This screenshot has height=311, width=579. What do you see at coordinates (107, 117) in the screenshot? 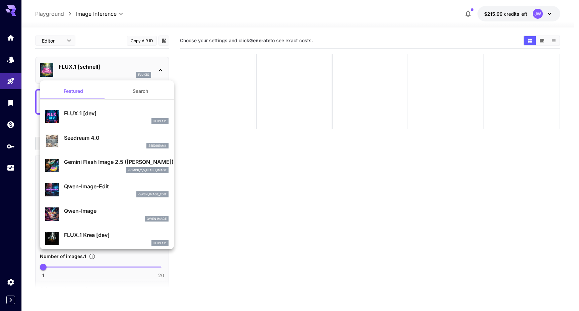
I see `div: FLUX.1 [dev]FLUX.1 D` at bounding box center [107, 117].